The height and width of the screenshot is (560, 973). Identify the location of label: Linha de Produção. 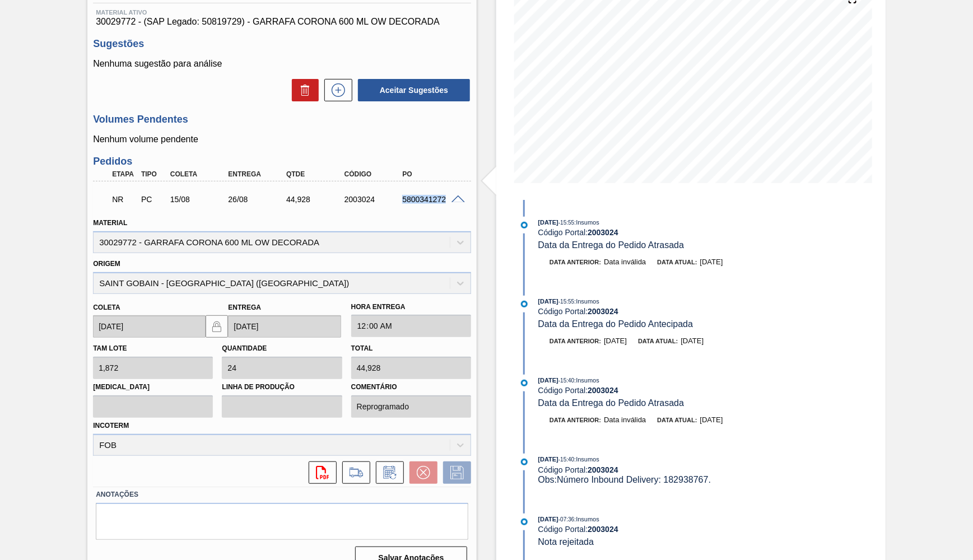
(282, 387).